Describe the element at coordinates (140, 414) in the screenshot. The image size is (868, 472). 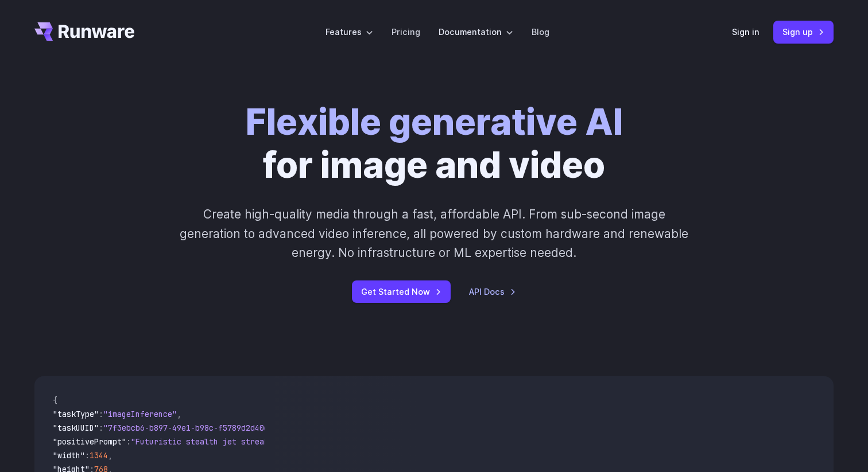
I see `span: "imageInference"` at that location.